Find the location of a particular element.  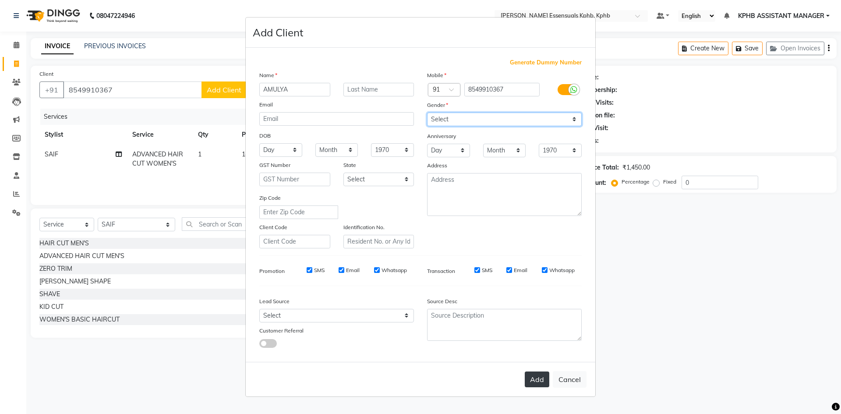

button: Add is located at coordinates (537, 379).